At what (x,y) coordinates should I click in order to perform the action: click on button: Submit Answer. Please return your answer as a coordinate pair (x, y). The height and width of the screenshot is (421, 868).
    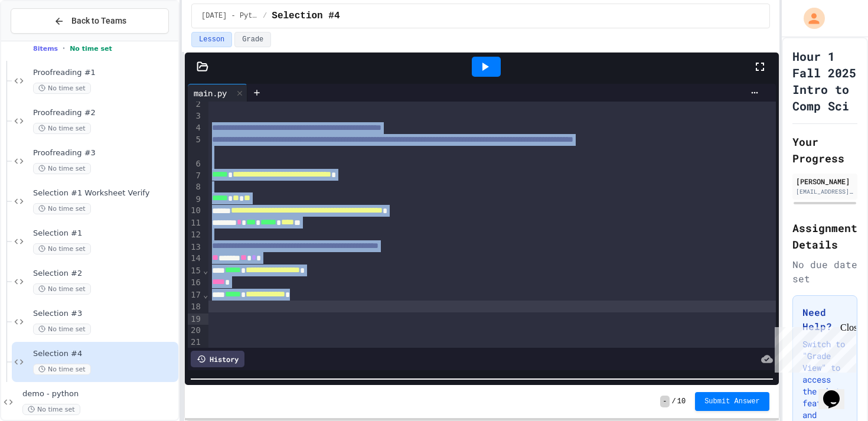
    Looking at the image, I should click on (732, 401).